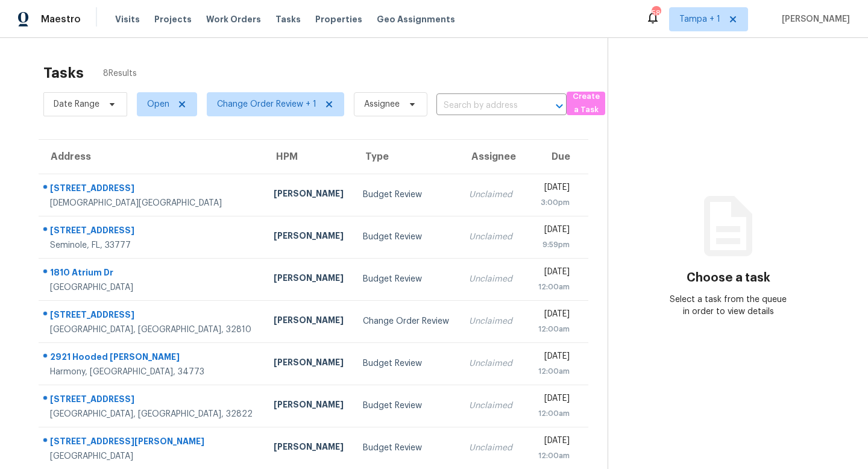 This screenshot has width=868, height=469. What do you see at coordinates (551, 245) in the screenshot?
I see `div: 9:59pm` at bounding box center [551, 245].